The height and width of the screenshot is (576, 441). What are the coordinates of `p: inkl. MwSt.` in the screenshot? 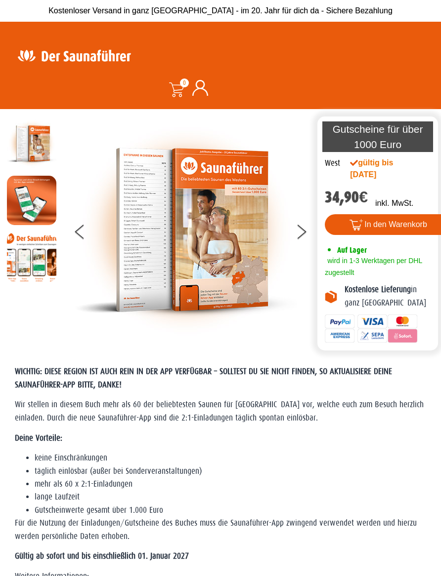 It's located at (394, 203).